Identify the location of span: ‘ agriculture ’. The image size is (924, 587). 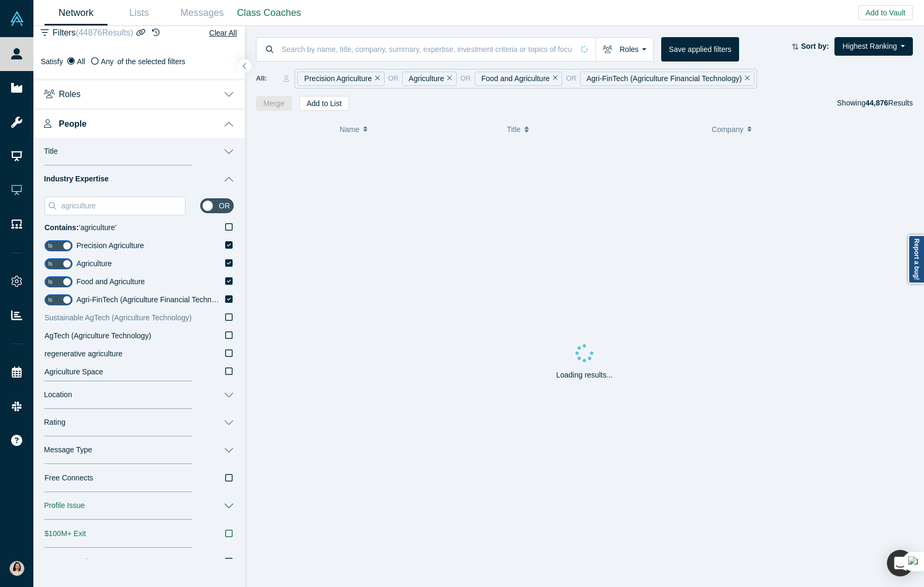
(80, 227).